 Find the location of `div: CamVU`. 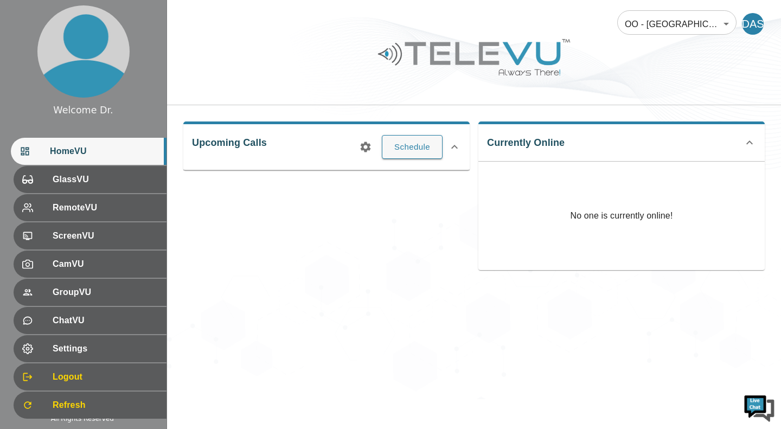

div: CamVU is located at coordinates (90, 264).